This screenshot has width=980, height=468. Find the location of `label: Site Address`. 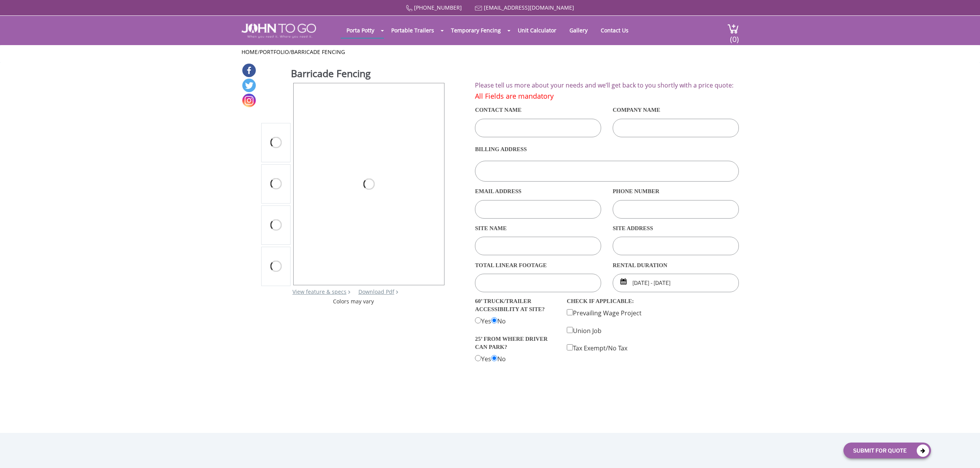

label: Site Address is located at coordinates (675, 229).